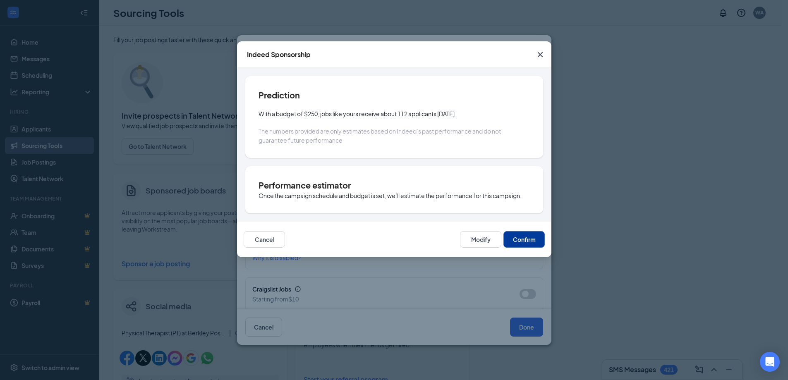 This screenshot has width=788, height=380. Describe the element at coordinates (524, 240) in the screenshot. I see `button: Confirm` at that location.